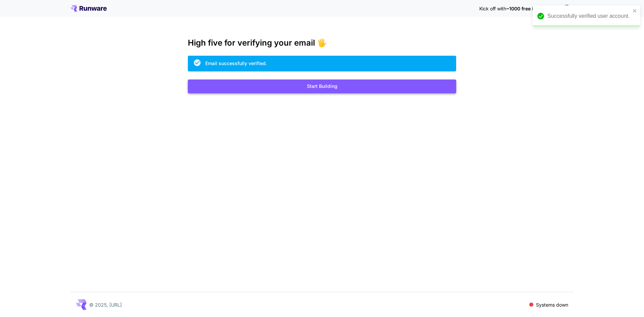  Describe the element at coordinates (635, 11) in the screenshot. I see `button: close` at that location.